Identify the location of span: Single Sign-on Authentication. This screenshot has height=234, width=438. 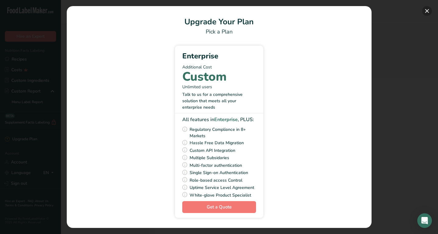
(219, 173).